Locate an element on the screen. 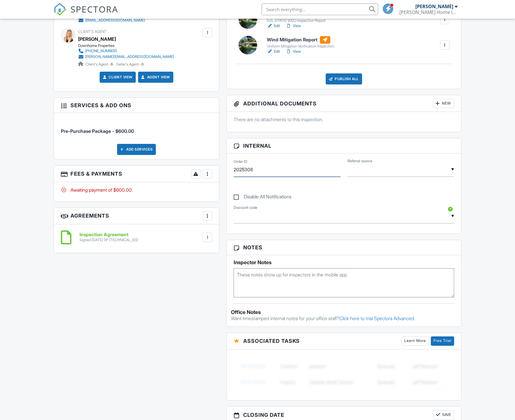 Image resolution: width=515 pixels, height=420 pixels. h3: Notes is located at coordinates (344, 248).